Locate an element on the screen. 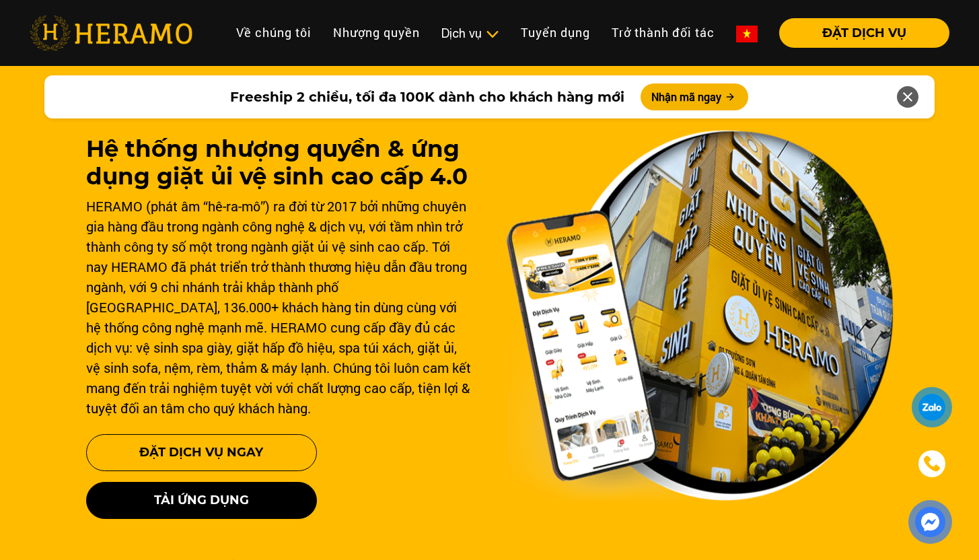 This screenshot has height=560, width=979. a: Trở thành đối tác is located at coordinates (663, 32).